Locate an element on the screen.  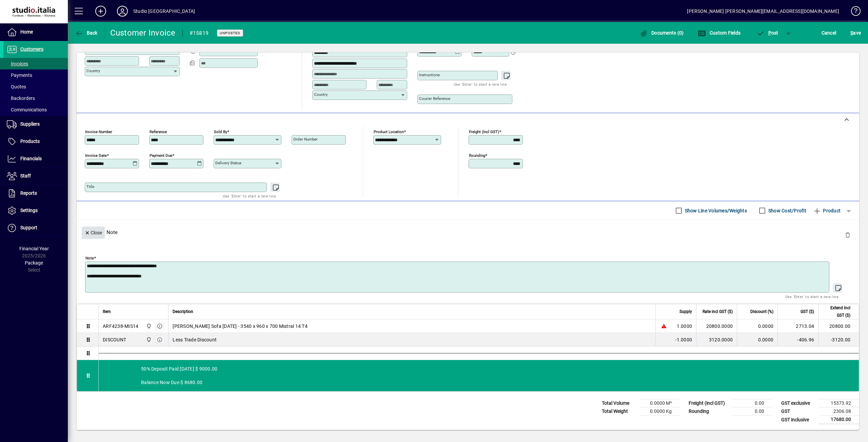
span: Financials is located at coordinates (31, 159).